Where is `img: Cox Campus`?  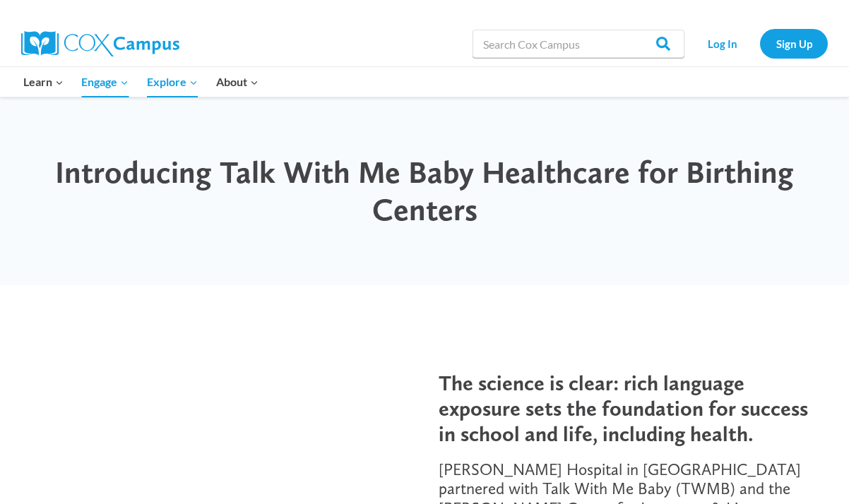
img: Cox Campus is located at coordinates (100, 44).